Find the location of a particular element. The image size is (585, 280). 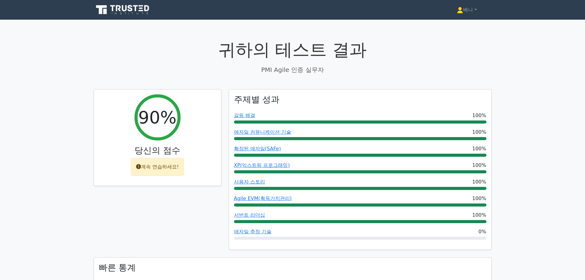

font: XP(익스트림 프로그래밍) is located at coordinates (262, 165).